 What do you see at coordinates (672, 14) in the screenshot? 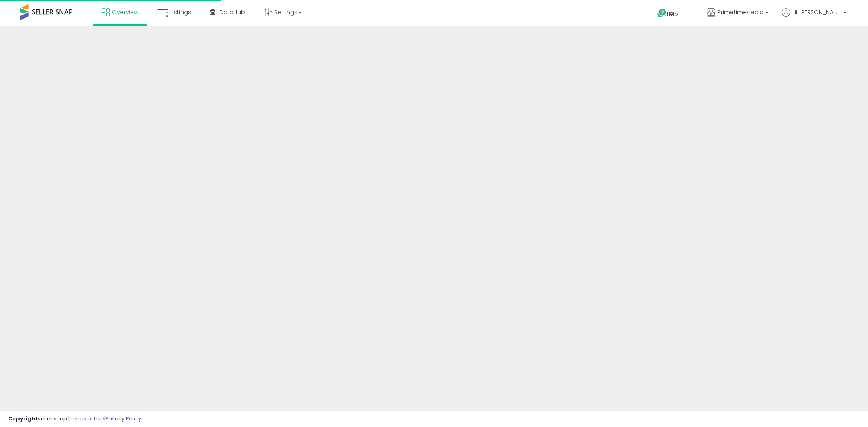
I see `span: Help` at bounding box center [672, 14].